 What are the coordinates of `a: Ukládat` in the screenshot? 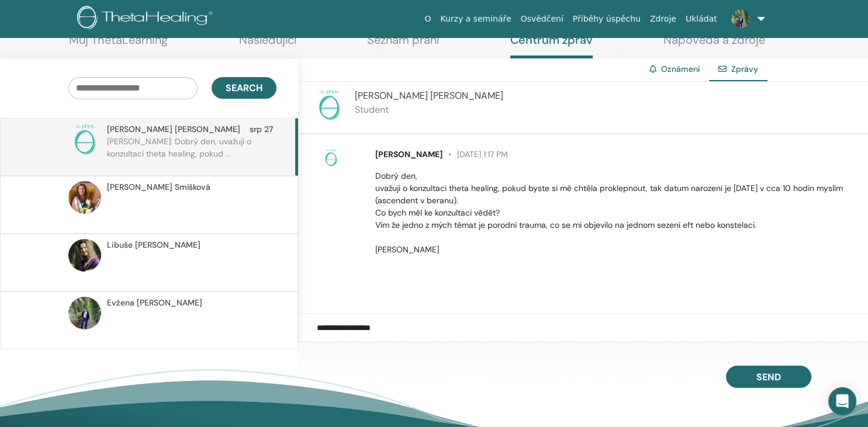 It's located at (702, 19).